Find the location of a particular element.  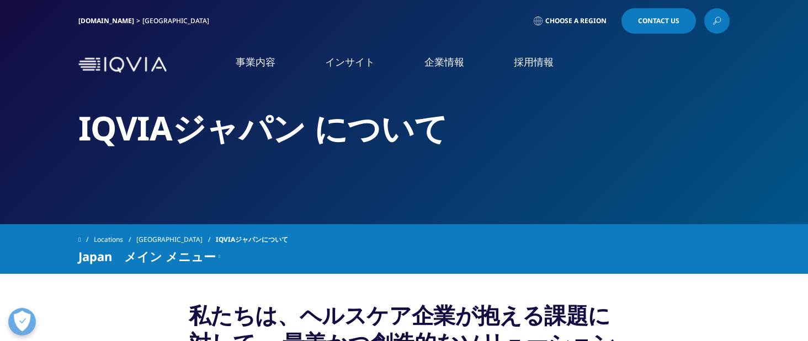

h2: IQVIAジャパン について is located at coordinates (404, 128).